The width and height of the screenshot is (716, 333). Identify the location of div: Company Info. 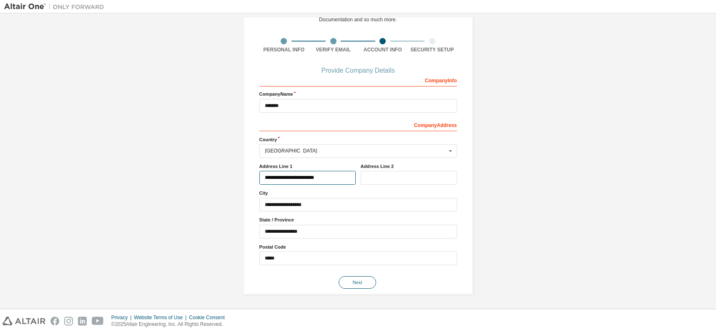
(358, 80).